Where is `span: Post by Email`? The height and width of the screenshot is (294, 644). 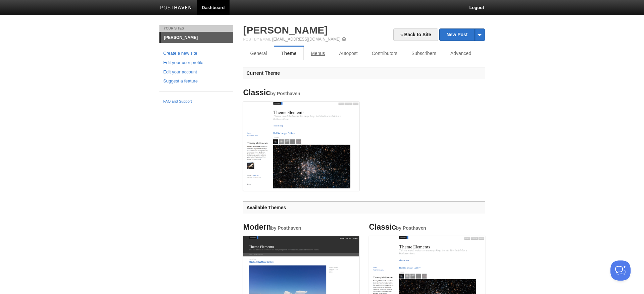
span: Post by Email is located at coordinates (257, 39).